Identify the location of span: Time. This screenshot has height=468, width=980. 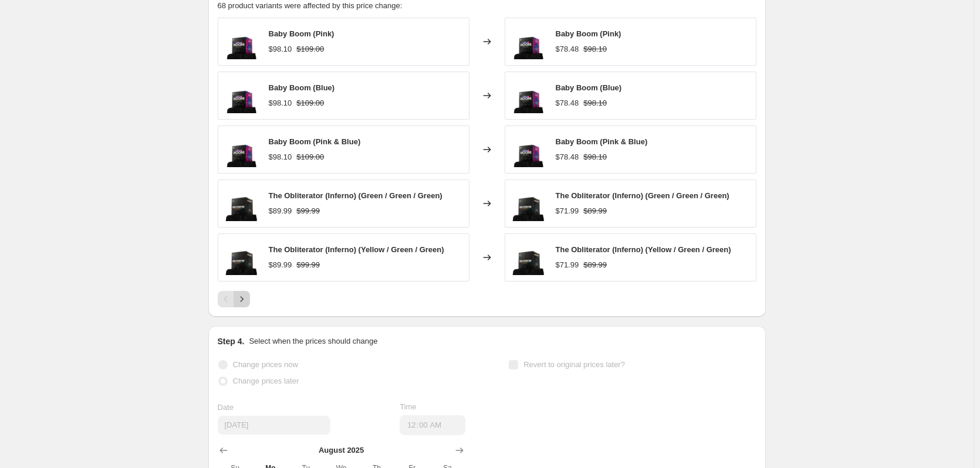
(408, 406).